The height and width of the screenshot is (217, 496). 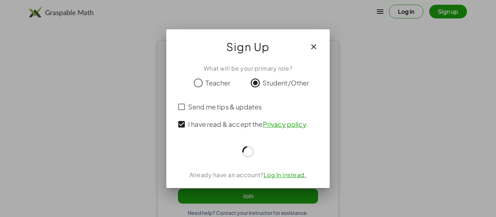 What do you see at coordinates (284, 124) in the screenshot?
I see `a: Privacy policy` at bounding box center [284, 124].